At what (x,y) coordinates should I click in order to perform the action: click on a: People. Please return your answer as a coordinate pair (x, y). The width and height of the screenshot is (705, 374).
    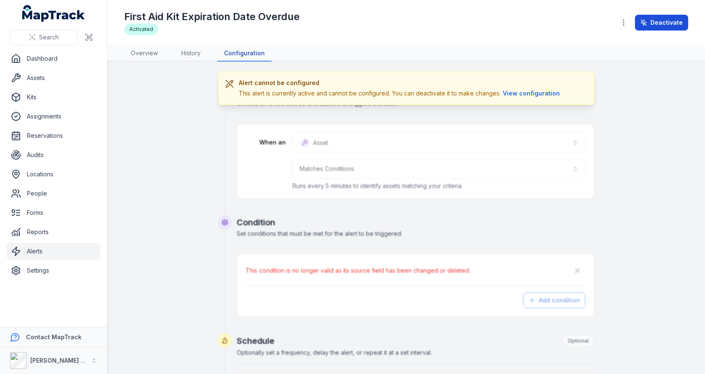
    Looking at the image, I should click on (53, 194).